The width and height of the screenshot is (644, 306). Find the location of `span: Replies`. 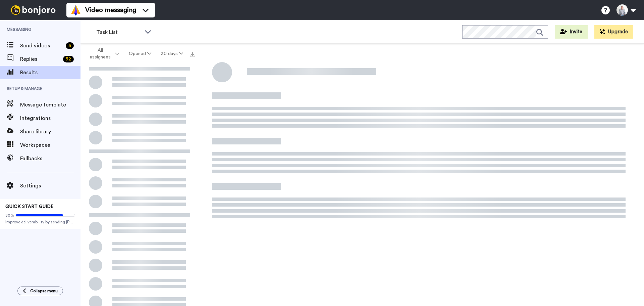

span: Replies is located at coordinates (40, 59).